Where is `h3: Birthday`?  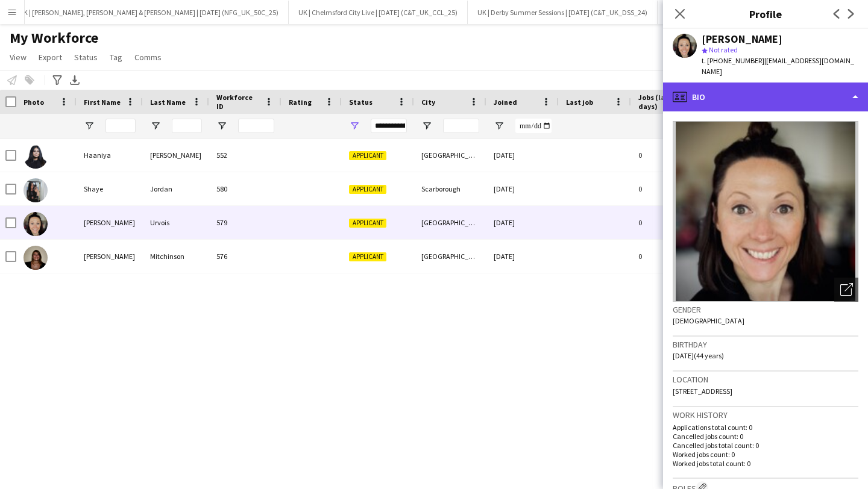
h3: Birthday is located at coordinates (766, 344).